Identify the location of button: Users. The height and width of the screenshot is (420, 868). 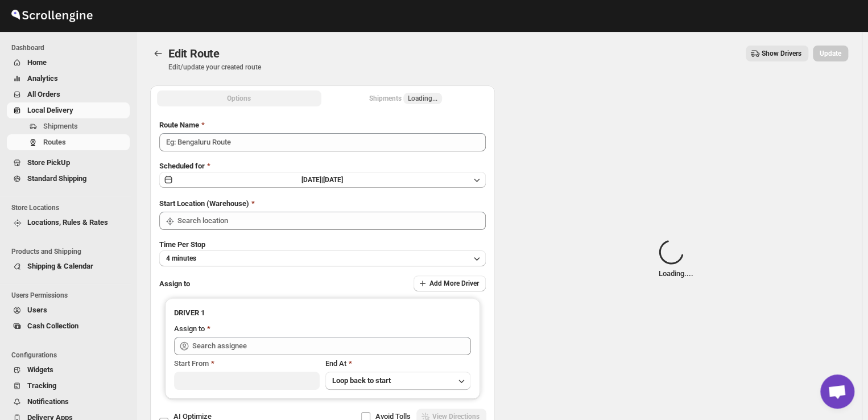
(68, 310).